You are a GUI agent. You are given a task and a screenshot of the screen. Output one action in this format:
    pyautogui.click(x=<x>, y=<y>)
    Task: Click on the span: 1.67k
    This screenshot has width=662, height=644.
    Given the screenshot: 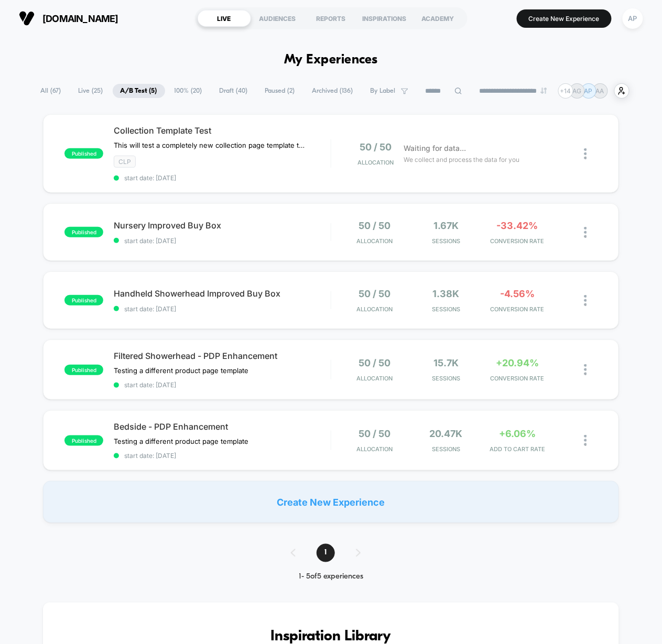 What is the action you would take?
    pyautogui.click(x=446, y=225)
    